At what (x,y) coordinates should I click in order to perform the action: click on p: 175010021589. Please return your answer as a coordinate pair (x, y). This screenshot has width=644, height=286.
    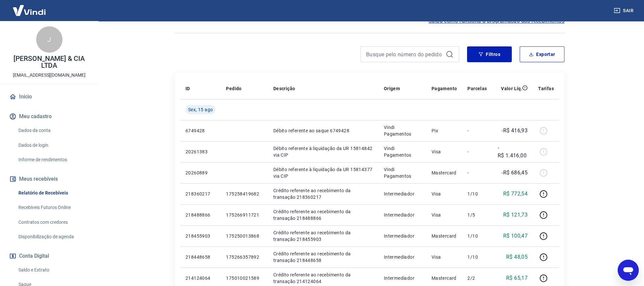
    Looking at the image, I should click on (244, 278).